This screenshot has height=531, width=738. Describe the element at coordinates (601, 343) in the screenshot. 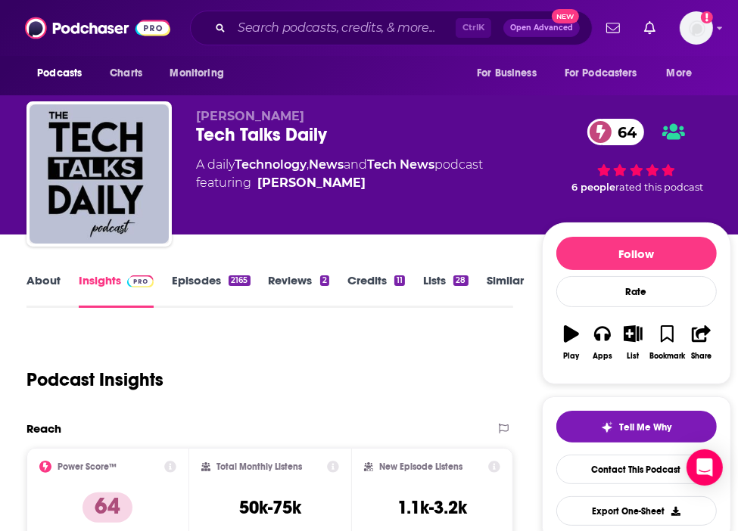

I see `button: Apps` at that location.